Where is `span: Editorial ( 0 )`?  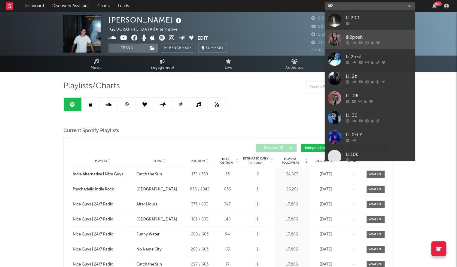 span: Editorial ( 0 ) is located at coordinates (274, 148).